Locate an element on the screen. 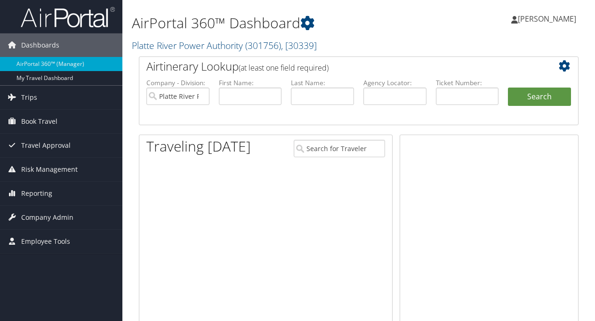  span: , [ 30339 ] is located at coordinates (299, 45).